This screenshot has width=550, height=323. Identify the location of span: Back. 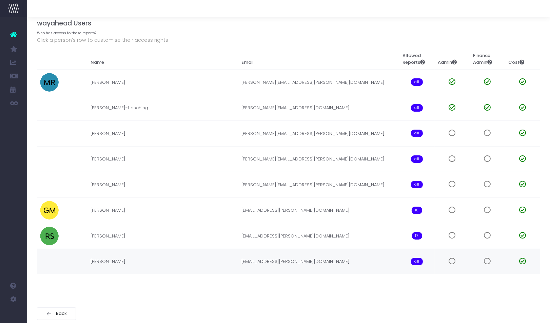
(60, 314).